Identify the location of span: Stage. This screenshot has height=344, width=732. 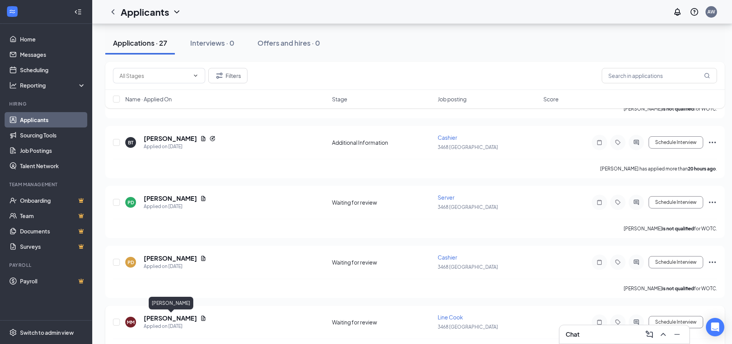
(340, 99).